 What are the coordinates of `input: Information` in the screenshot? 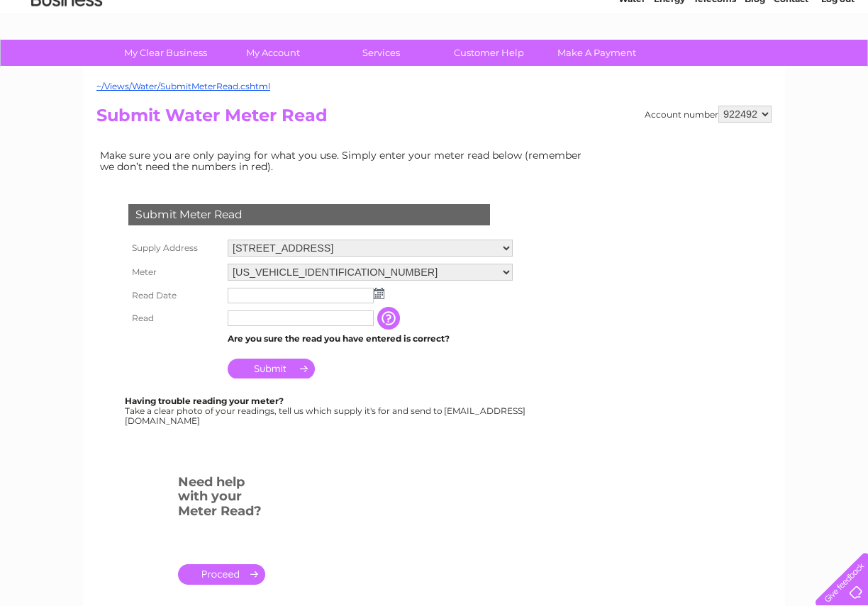 It's located at (390, 318).